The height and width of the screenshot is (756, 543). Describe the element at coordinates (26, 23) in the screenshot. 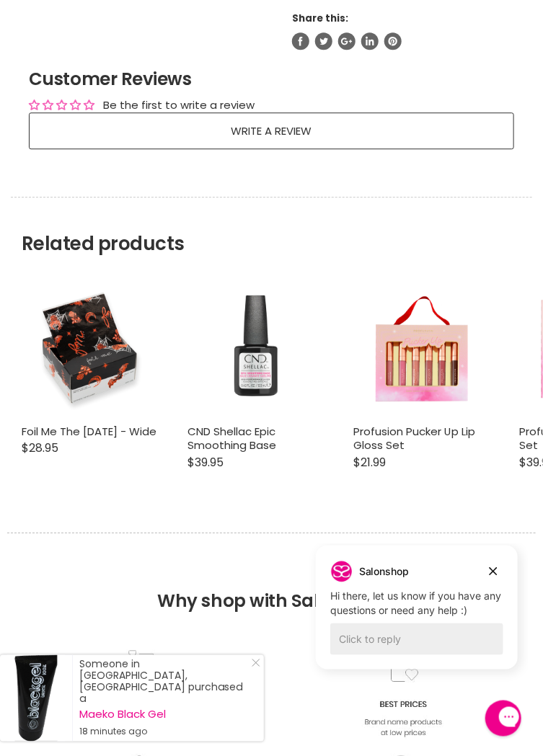

I see `button: Gorgias live chat` at that location.